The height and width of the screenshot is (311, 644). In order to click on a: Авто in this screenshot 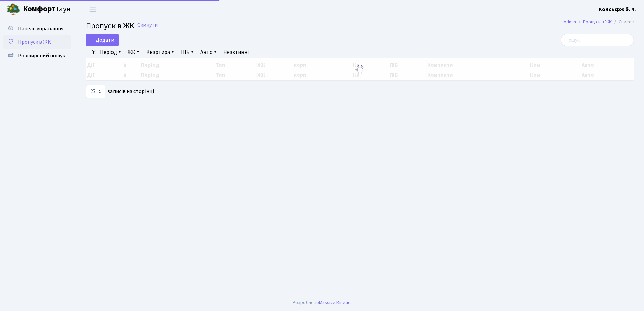, I will do `click(208, 52)`.